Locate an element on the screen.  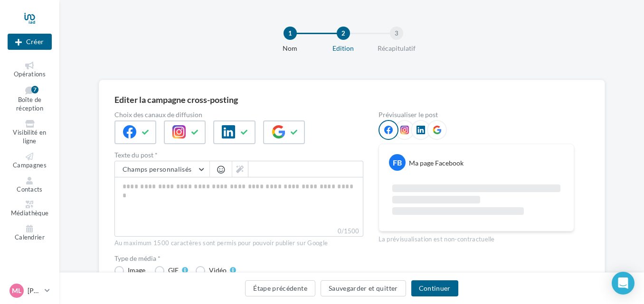
div: Récapitulatif is located at coordinates (397, 48).